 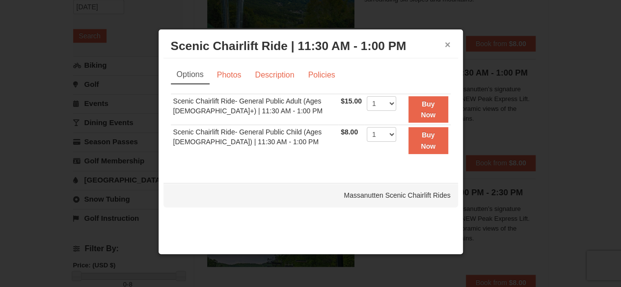 I want to click on span: $15.00, so click(x=351, y=101).